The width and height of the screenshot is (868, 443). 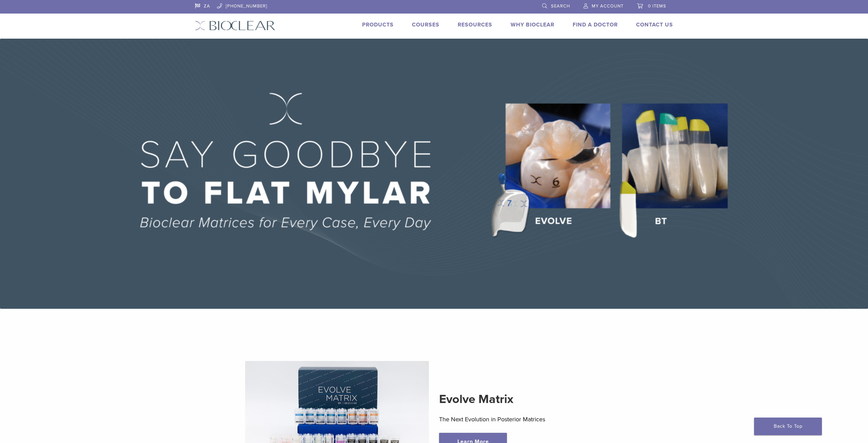 I want to click on span: My Account, so click(x=608, y=6).